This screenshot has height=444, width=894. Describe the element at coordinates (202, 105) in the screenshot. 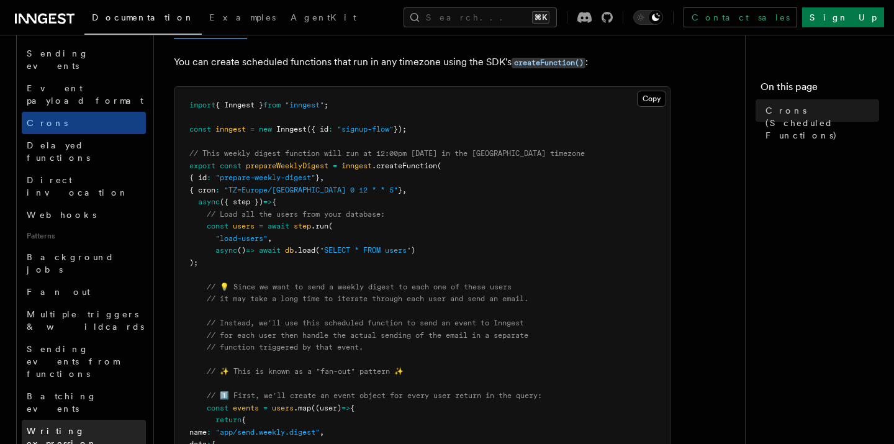

I see `span: import` at that location.